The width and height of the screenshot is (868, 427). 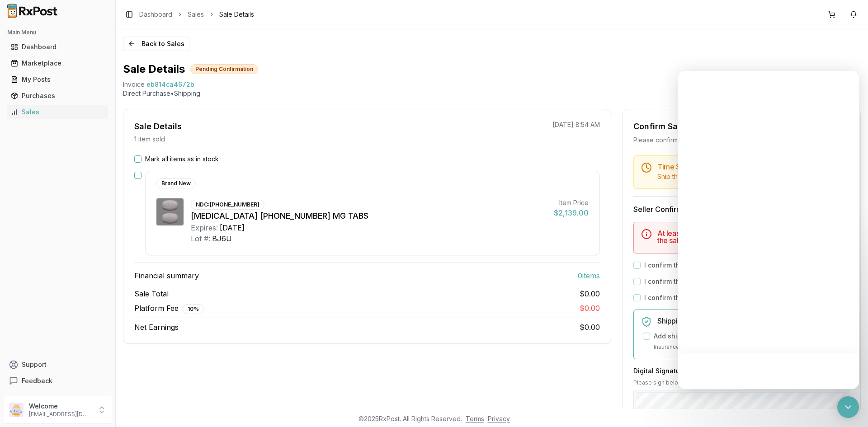 I want to click on div: BJ6U, so click(x=222, y=239).